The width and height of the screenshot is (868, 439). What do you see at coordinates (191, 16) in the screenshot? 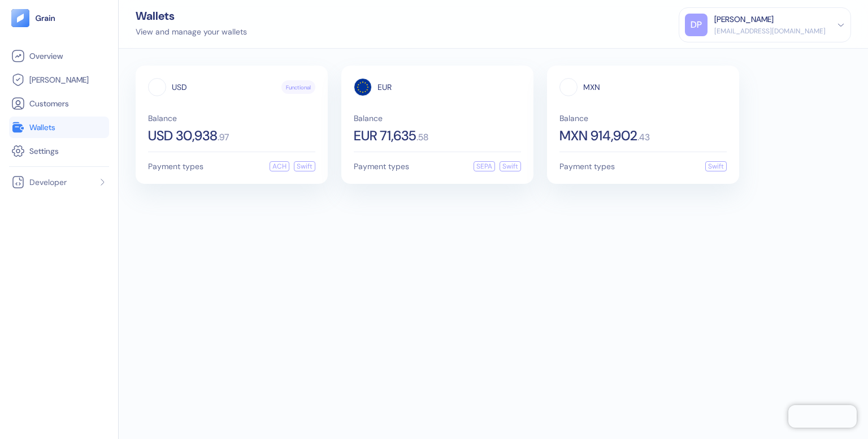
I see `div: Wallets` at bounding box center [191, 16].